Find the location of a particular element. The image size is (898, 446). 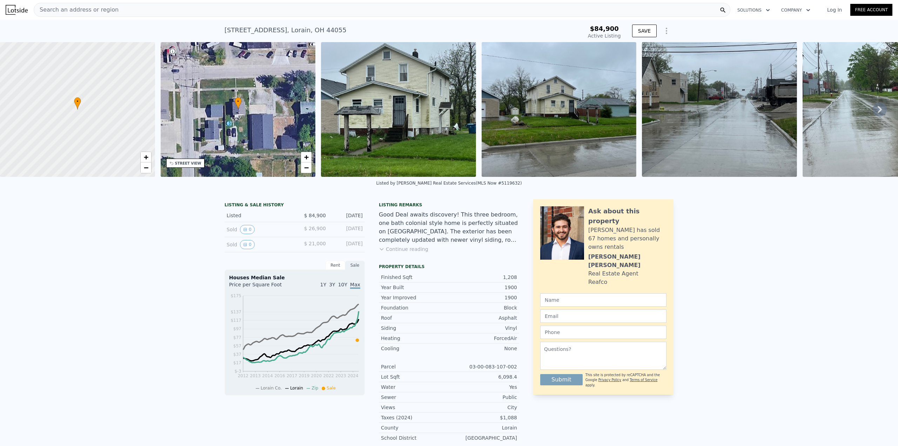

div: Vinyl is located at coordinates (483, 328).